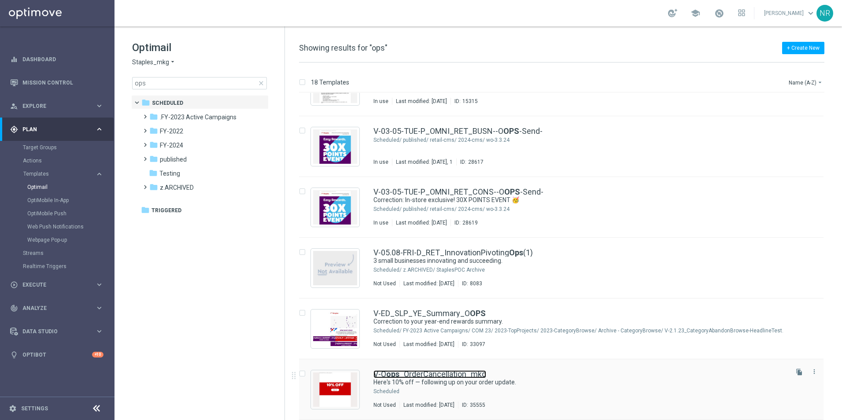  I want to click on i: play_circle_outline, so click(14, 285).